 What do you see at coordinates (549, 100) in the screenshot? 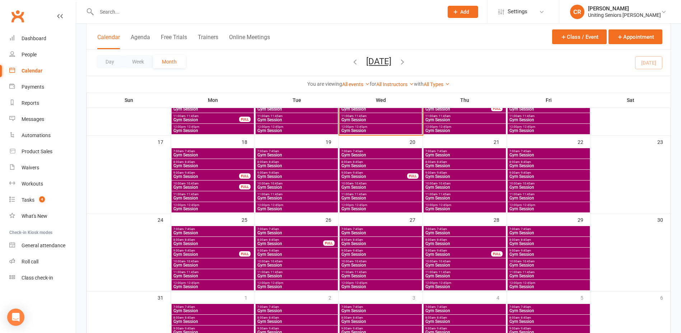
I see `th: Fri` at bounding box center [549, 100].